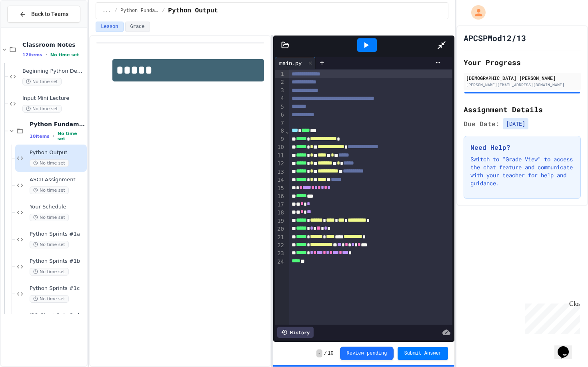 The height and width of the screenshot is (367, 588). I want to click on div: History, so click(295, 332).